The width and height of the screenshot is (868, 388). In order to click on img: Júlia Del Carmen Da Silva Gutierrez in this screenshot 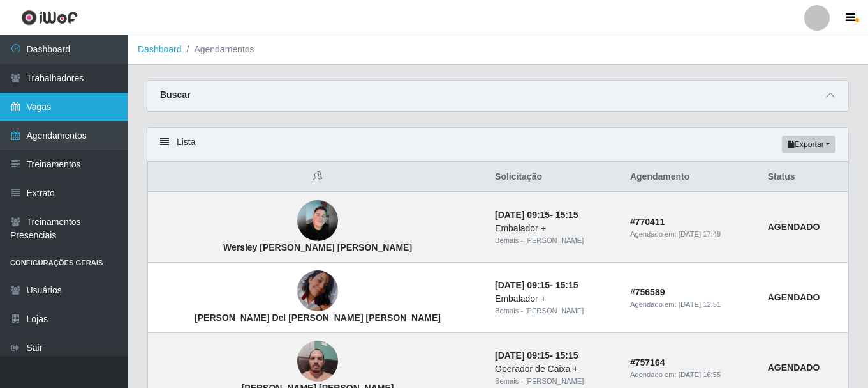, I will do `click(318, 291)`.